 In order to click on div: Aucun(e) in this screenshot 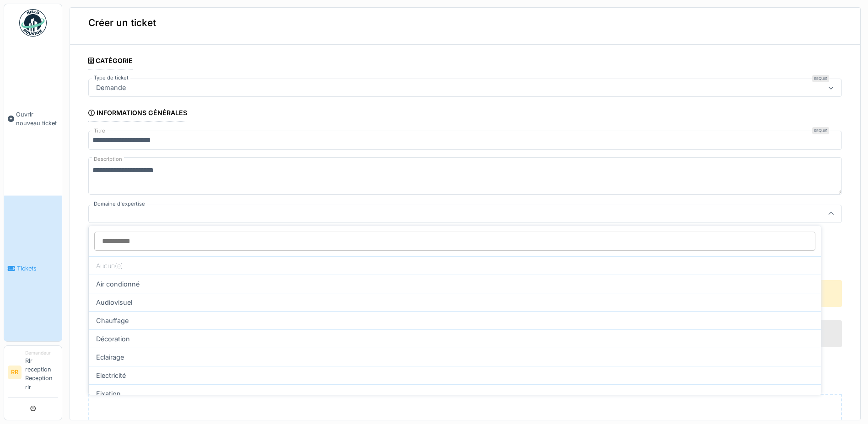, I will do `click(455, 266)`.